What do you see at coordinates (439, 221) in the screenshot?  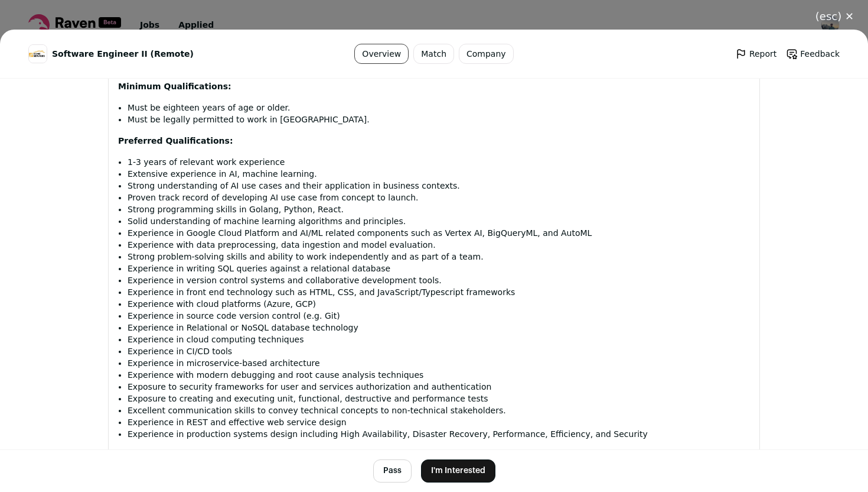 I see `li: Solid understanding of machine learning algorithms and principles.` at bounding box center [439, 221].